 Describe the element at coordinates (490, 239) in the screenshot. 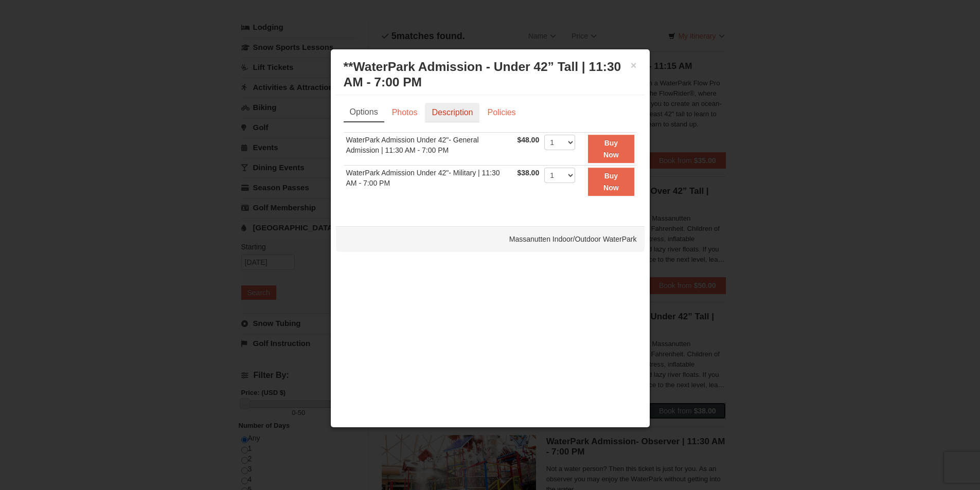

I see `div: Massanutten Indoor/Outdoor WaterPark` at that location.